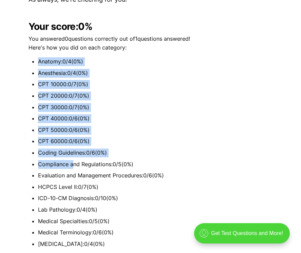  I want to click on li: Coding Guidelines : 0 / 6 ( 0 %), so click(155, 153).